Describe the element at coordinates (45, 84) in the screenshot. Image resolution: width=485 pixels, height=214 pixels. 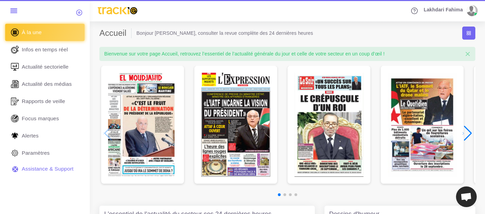
I see `a: Actualité des médias` at that location.